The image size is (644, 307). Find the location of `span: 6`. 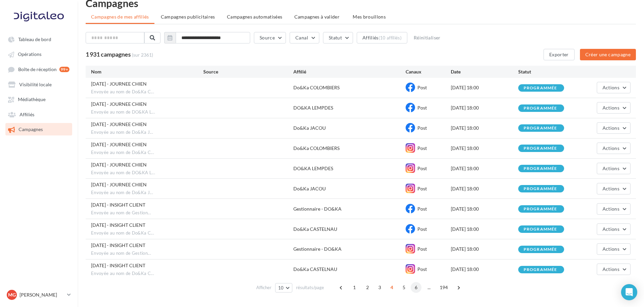

span: 6 is located at coordinates (416, 287).